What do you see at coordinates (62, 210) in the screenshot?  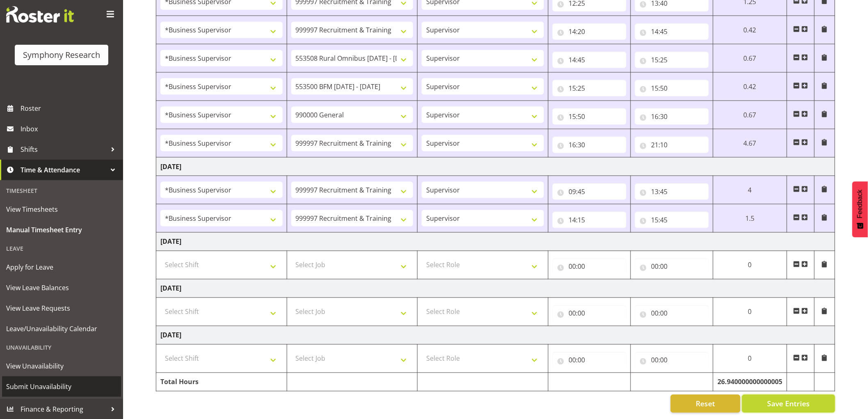 I see `a: View Timesheets` at bounding box center [62, 210].